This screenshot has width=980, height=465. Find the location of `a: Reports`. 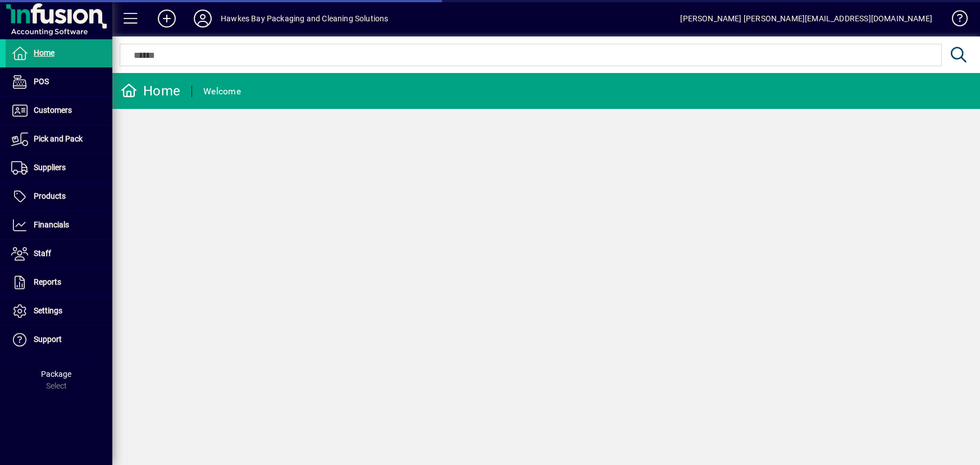

a: Reports is located at coordinates (59, 283).